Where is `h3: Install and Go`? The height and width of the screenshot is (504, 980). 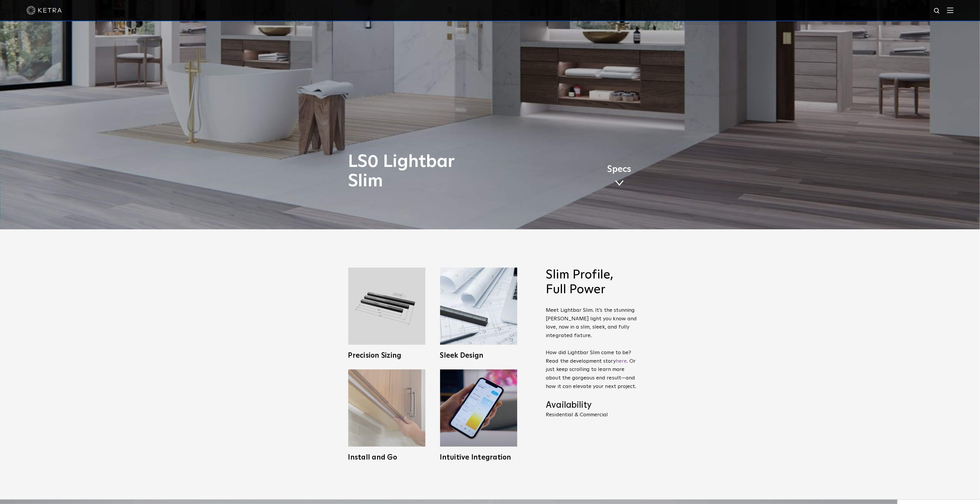
h3: Install and Go is located at coordinates (387, 457).